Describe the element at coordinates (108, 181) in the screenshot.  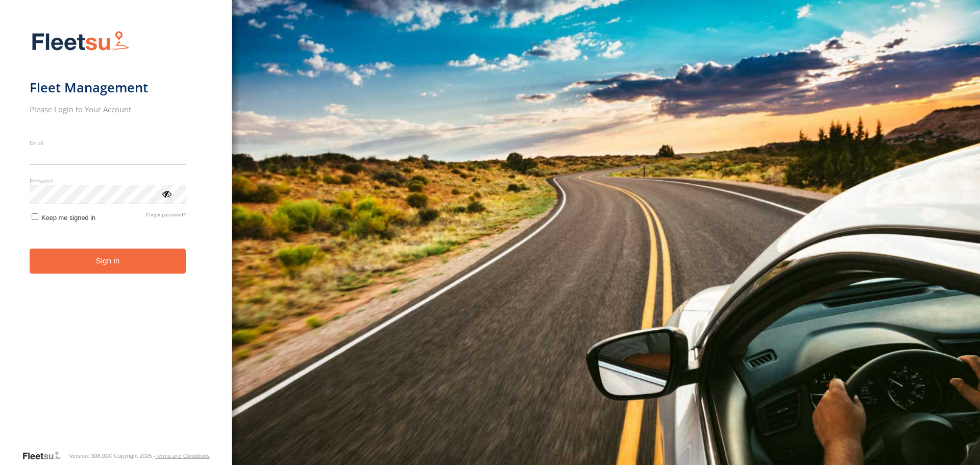
I see `label: Password` at that location.